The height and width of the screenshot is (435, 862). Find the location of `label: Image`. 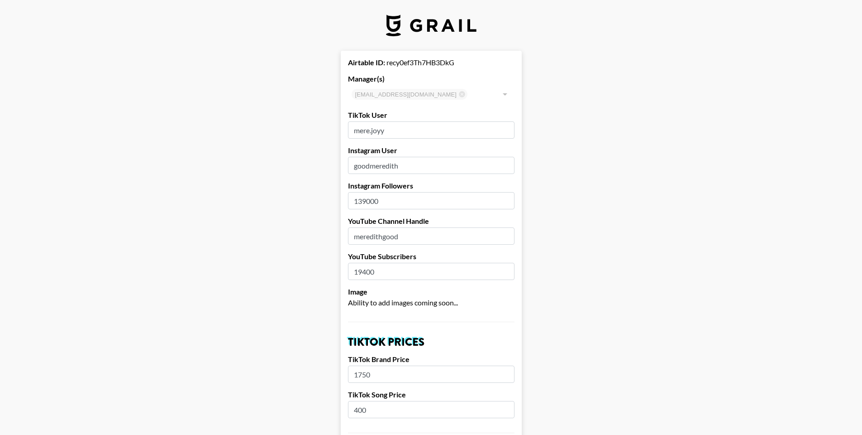

label: Image is located at coordinates (431, 291).